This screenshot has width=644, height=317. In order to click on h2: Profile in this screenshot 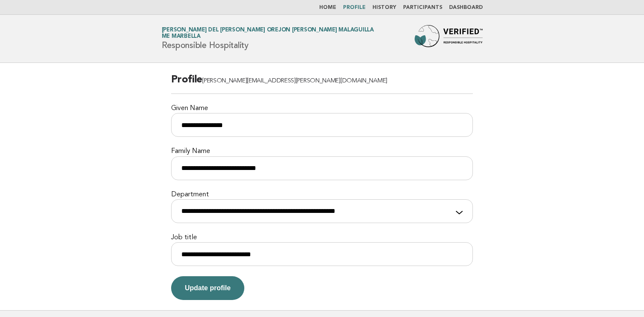, I will do `click(322, 83)`.